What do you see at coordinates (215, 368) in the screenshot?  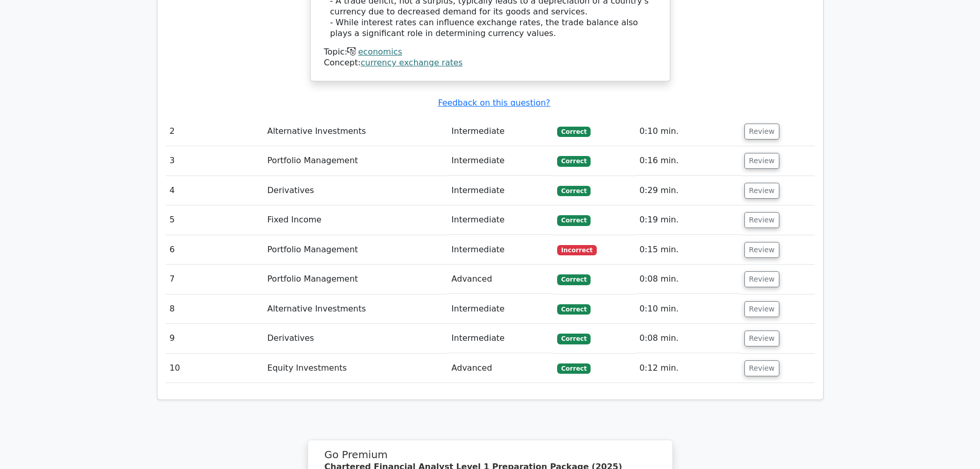 I see `td: 10` at bounding box center [215, 368].